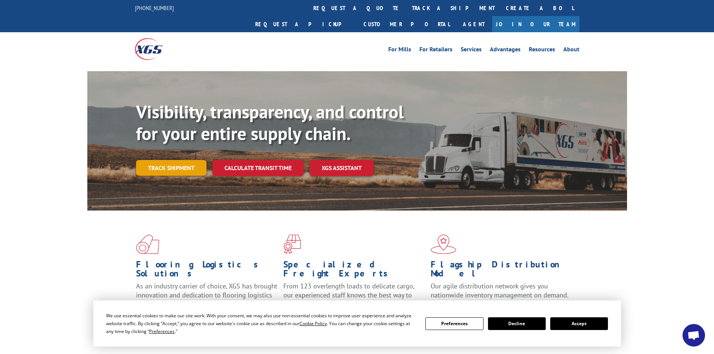 The height and width of the screenshot is (354, 714). What do you see at coordinates (258, 168) in the screenshot?
I see `a: Calculate transit time` at bounding box center [258, 168].